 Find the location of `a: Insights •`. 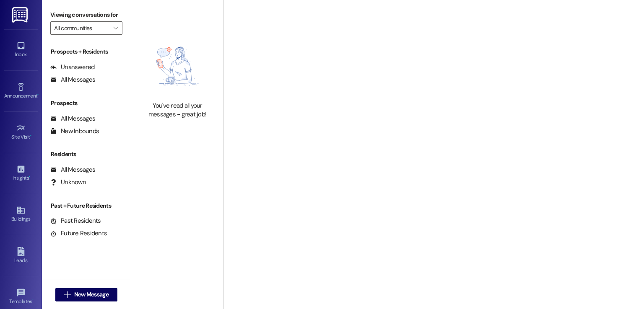

a: Insights • is located at coordinates (21, 174).